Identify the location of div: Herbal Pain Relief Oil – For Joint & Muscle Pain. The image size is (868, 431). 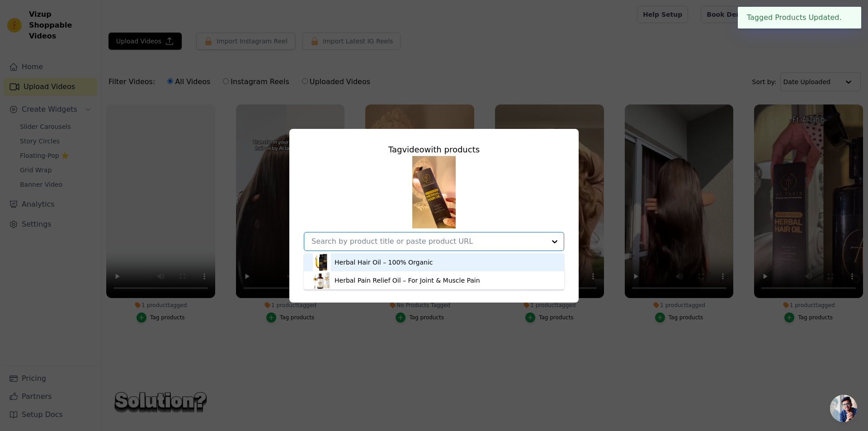
(407, 281).